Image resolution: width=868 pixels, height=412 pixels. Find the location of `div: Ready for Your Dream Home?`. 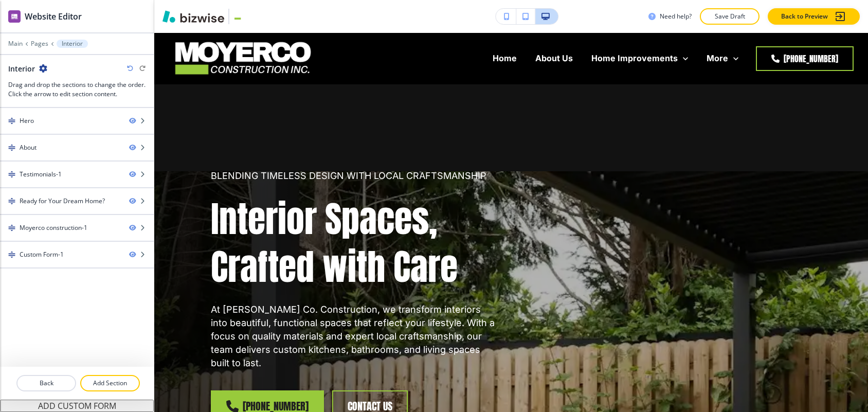

div: Ready for Your Dream Home? is located at coordinates (63, 201).